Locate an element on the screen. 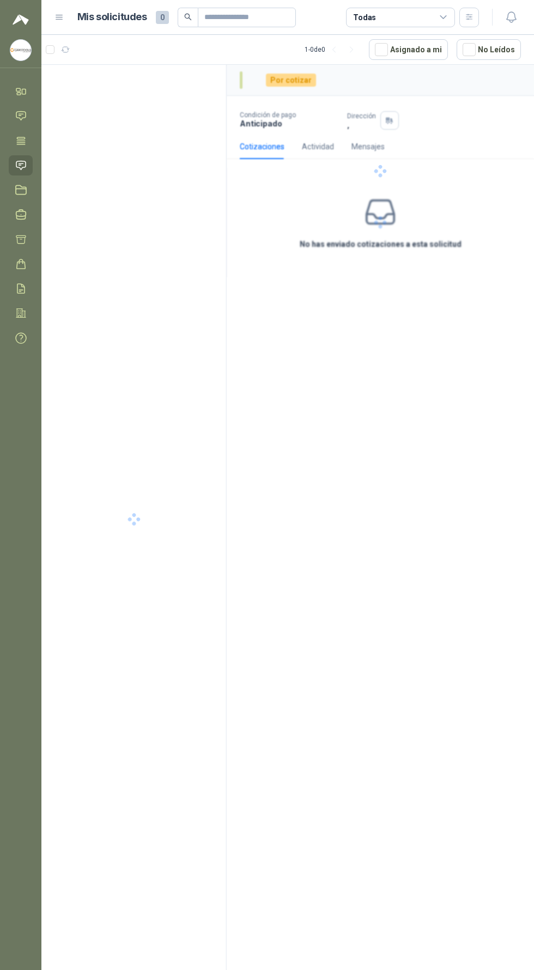 The height and width of the screenshot is (970, 534). span: 0 is located at coordinates (162, 17).